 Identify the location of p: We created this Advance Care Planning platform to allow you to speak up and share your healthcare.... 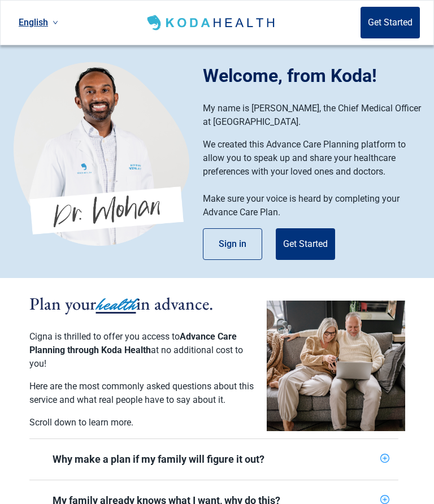
(312, 158).